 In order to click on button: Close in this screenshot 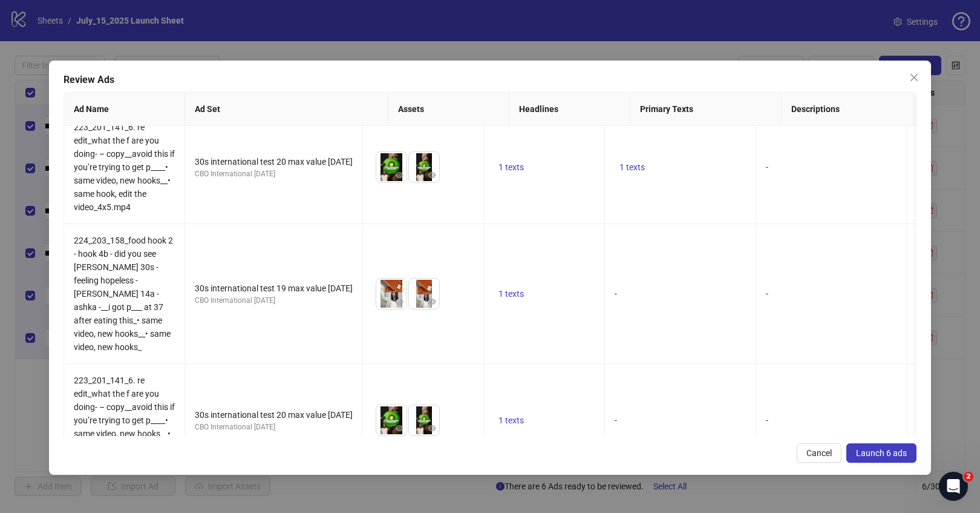, I will do `click(914, 78)`.